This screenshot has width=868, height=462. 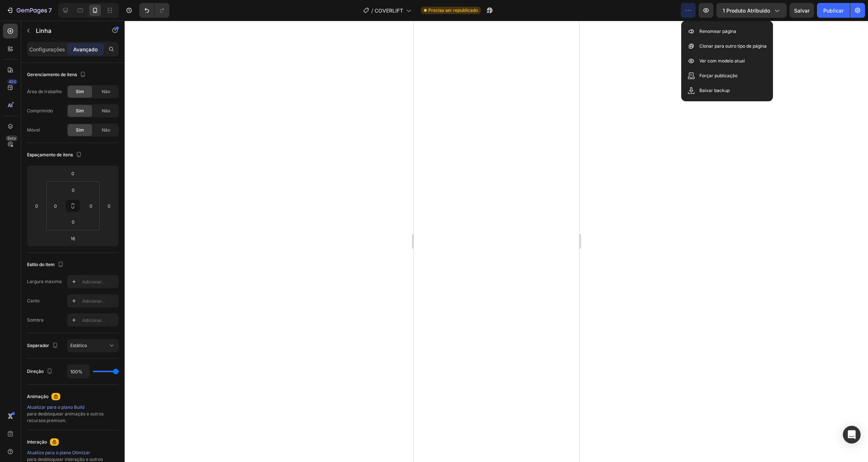 I want to click on font: Linha, so click(x=44, y=30).